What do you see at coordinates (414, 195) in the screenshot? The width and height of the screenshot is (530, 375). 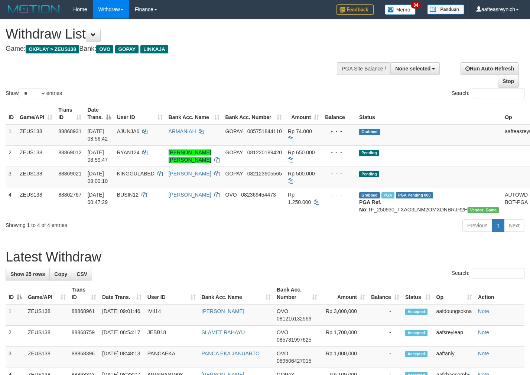 I see `span: PGA Pending` at bounding box center [414, 195].